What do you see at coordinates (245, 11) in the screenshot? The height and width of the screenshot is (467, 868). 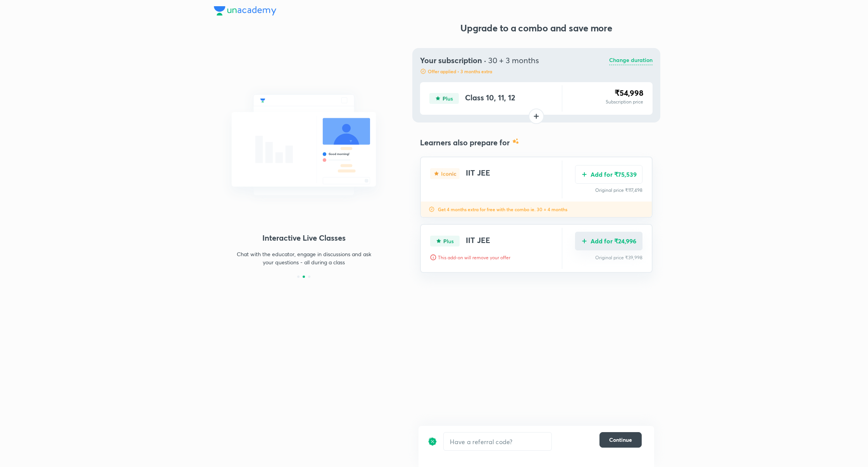 I see `a: Company Logo` at bounding box center [245, 11].